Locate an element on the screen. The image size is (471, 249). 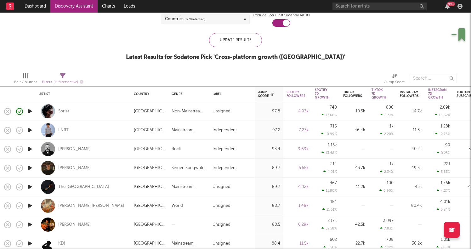
div: 99 is located at coordinates (448, 145).